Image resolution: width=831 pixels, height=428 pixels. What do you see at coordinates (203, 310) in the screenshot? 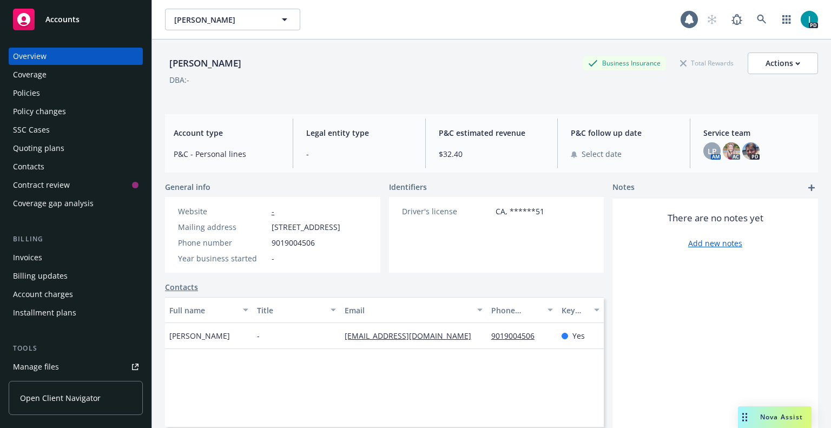
I see `div: Full name` at bounding box center [203, 310].